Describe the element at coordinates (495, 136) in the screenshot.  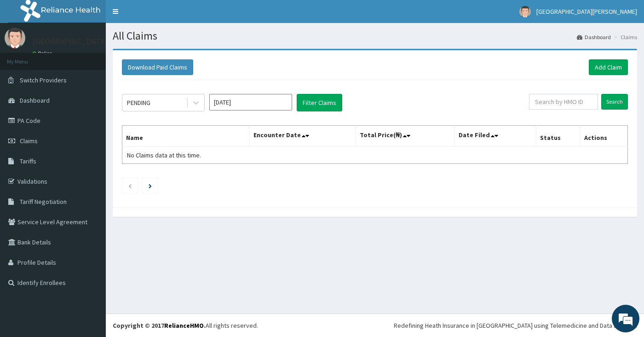
I see `th: Date Filed` at that location.